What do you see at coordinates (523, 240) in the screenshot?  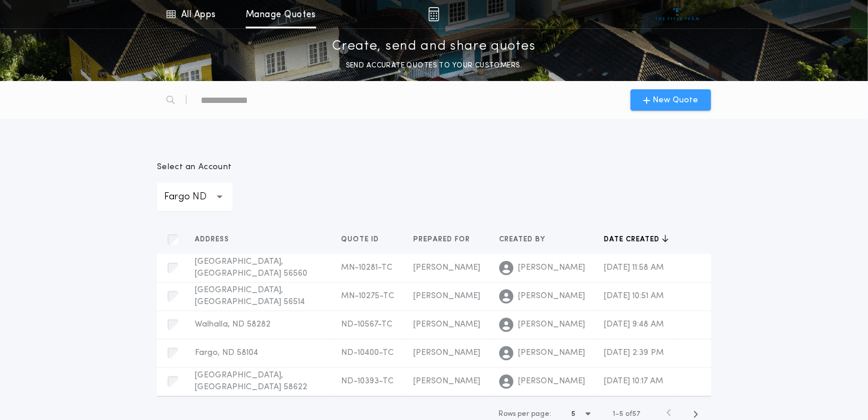 I see `span: Created by` at bounding box center [523, 240].